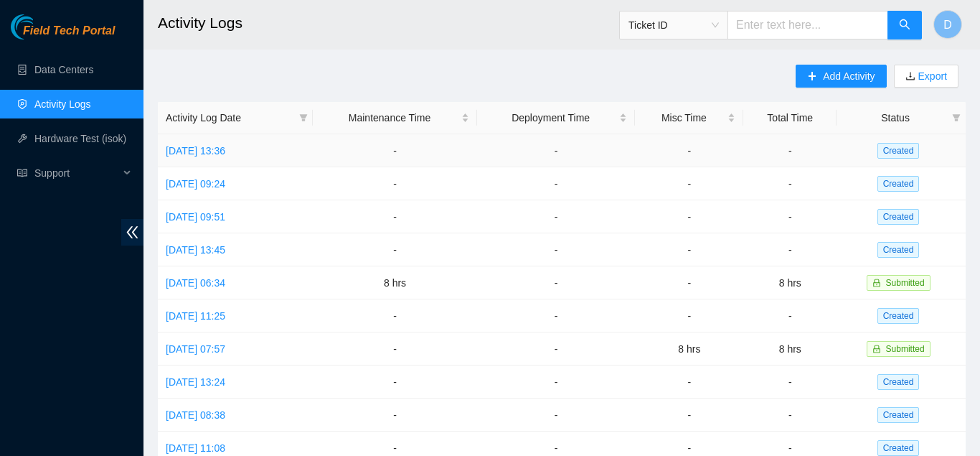 The height and width of the screenshot is (456, 980). What do you see at coordinates (905, 25) in the screenshot?
I see `button: search` at bounding box center [905, 25].